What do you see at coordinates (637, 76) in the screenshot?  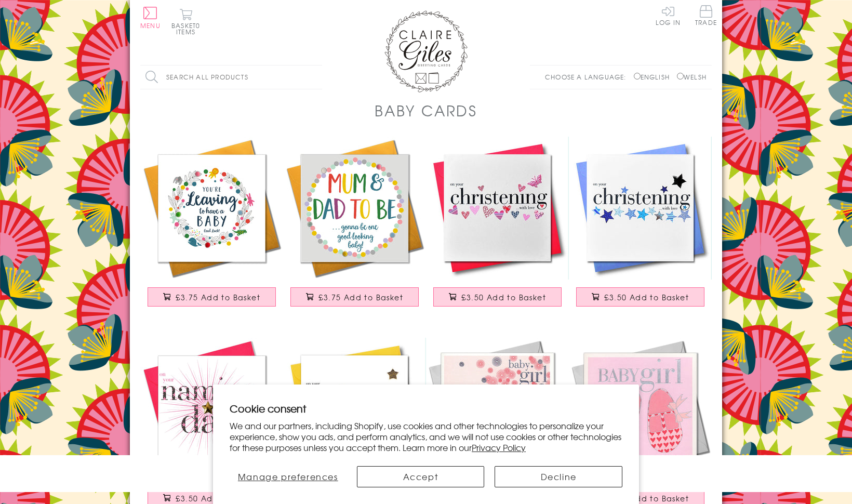 I see `input: English` at bounding box center [637, 76].